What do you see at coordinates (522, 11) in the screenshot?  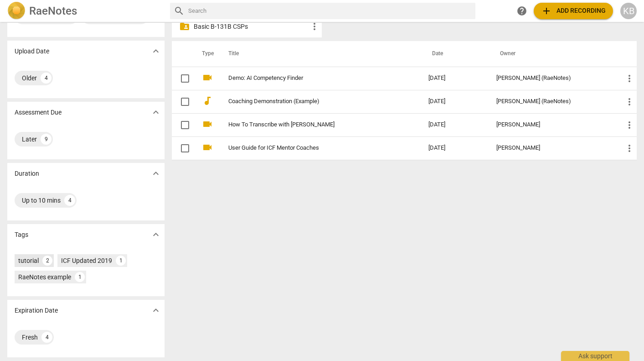 I see `a: Help` at bounding box center [522, 11].